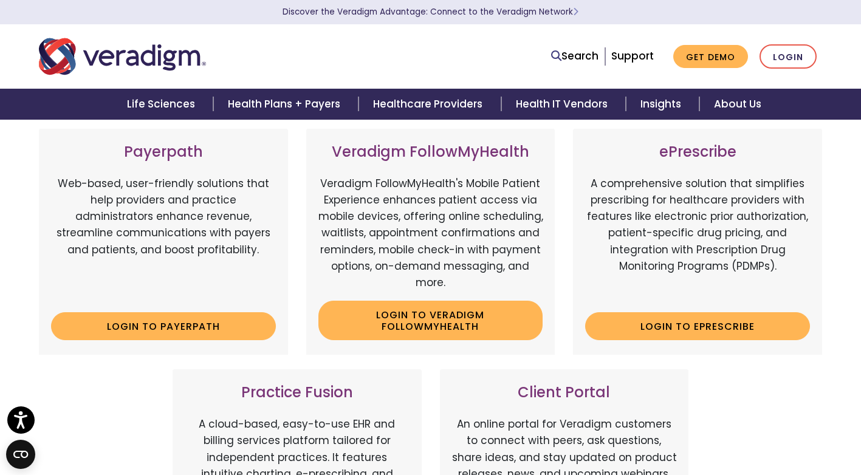  Describe the element at coordinates (738, 104) in the screenshot. I see `a: About Us` at that location.